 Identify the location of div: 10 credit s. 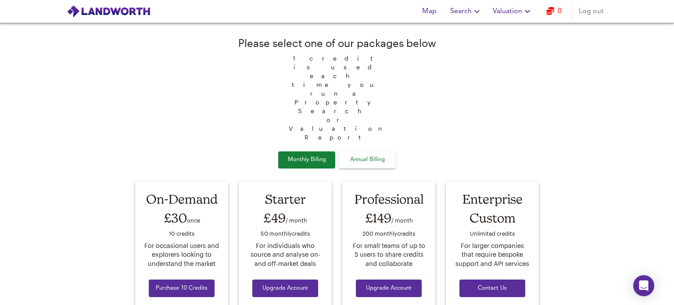
(182, 234).